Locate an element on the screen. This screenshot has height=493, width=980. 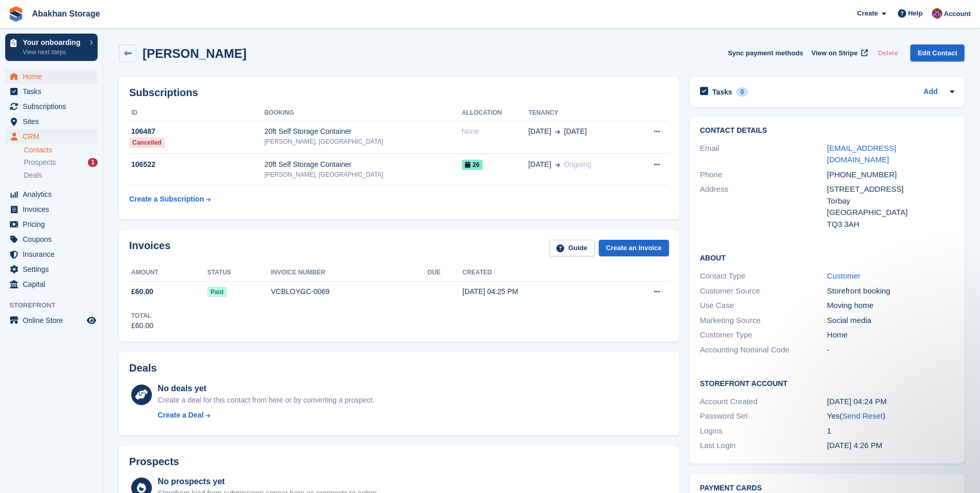
a: Send Reset is located at coordinates (862, 415).